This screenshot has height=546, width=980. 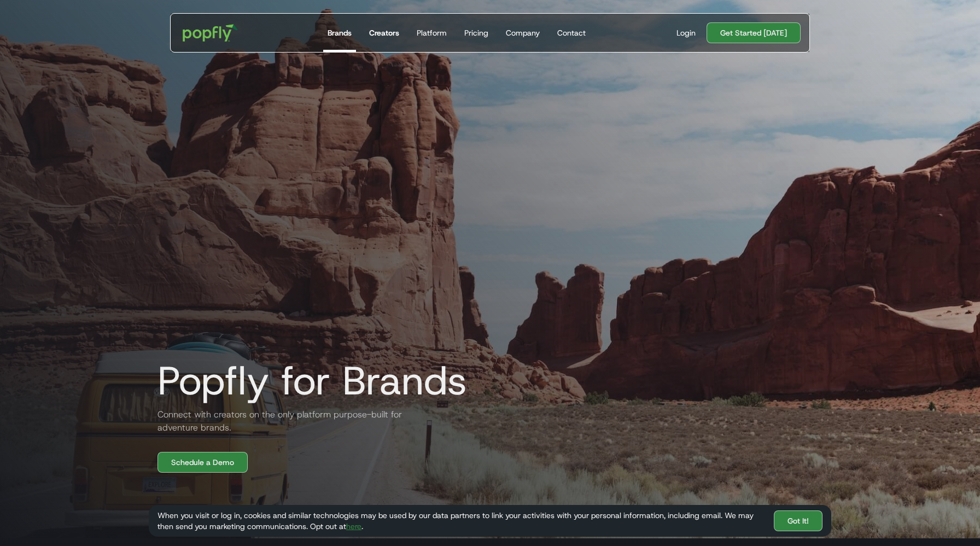 What do you see at coordinates (432, 33) in the screenshot?
I see `div: Platform` at bounding box center [432, 33].